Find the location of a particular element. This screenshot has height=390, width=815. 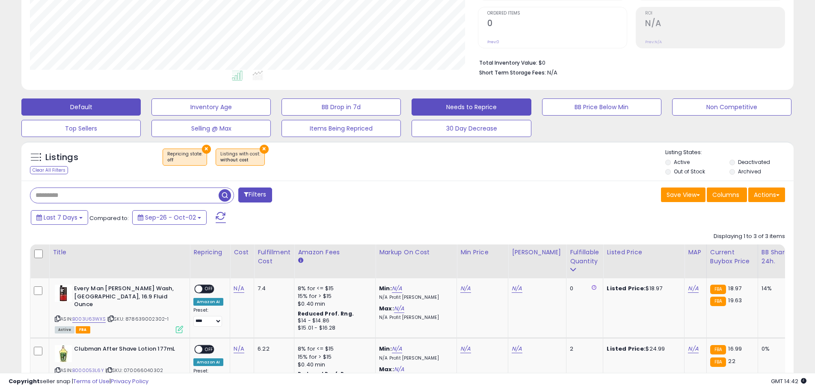

span: 22 is located at coordinates (731, 360).